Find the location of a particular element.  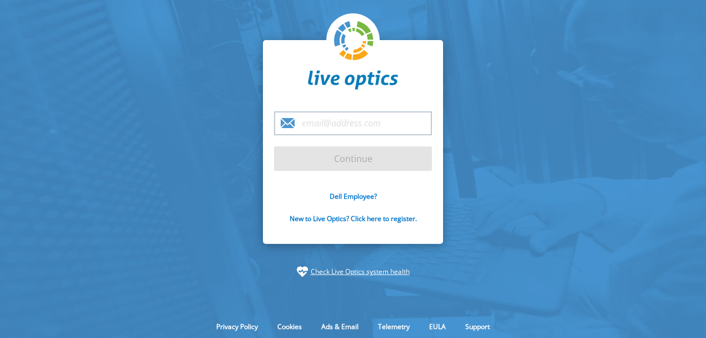

a: Support is located at coordinates (478, 326).